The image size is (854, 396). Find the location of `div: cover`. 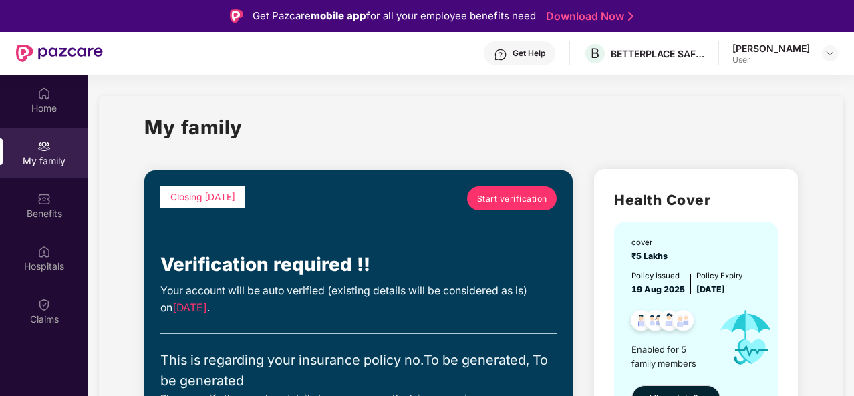

div: cover is located at coordinates (652, 243).